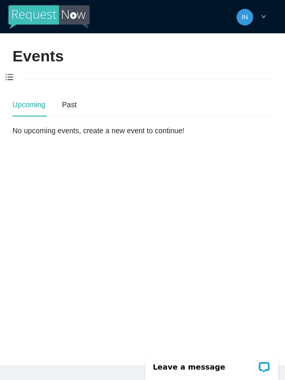 Image resolution: width=285 pixels, height=380 pixels. What do you see at coordinates (66, 20) in the screenshot?
I see `p: Leave a message` at bounding box center [66, 20].